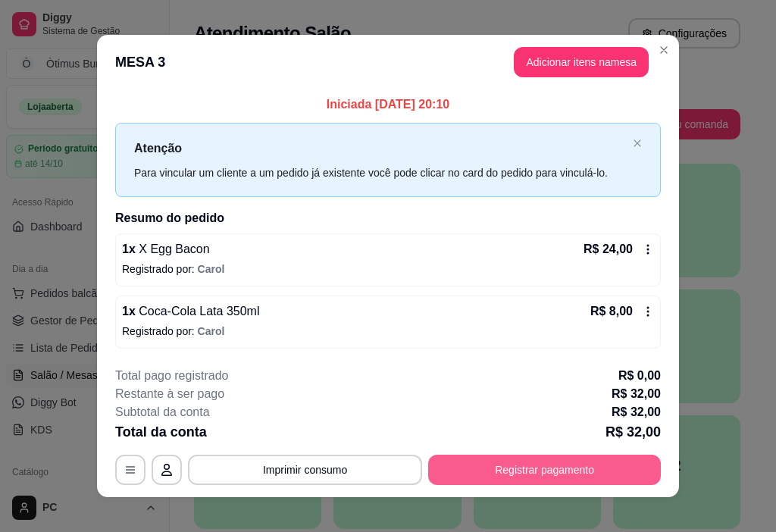  Describe the element at coordinates (388, 62) in the screenshot. I see `header: MESA 3` at that location.